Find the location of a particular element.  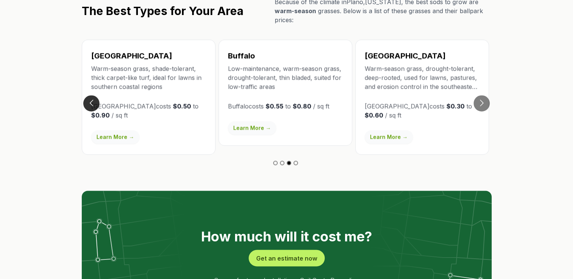

button: Go to slide 1 is located at coordinates (275, 163).